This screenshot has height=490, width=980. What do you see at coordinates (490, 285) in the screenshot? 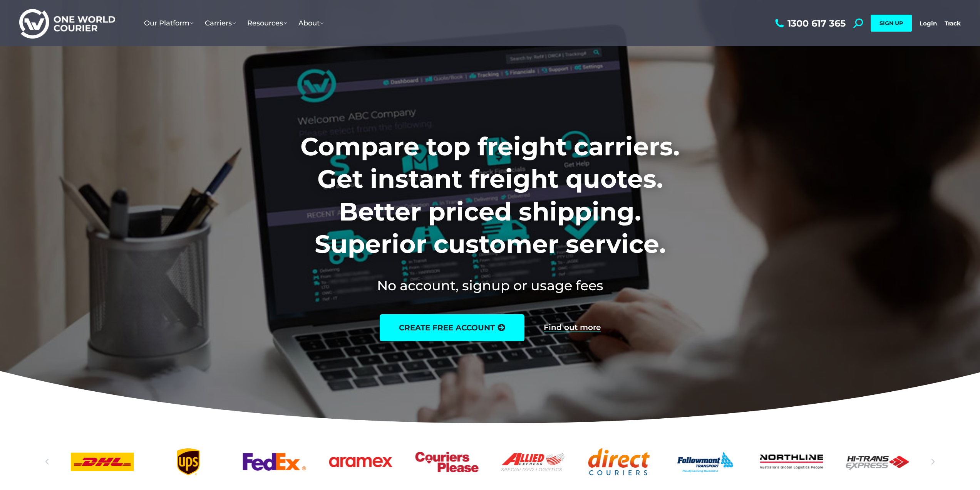
I see `h2: No account, signup or usage fees` at bounding box center [490, 285].